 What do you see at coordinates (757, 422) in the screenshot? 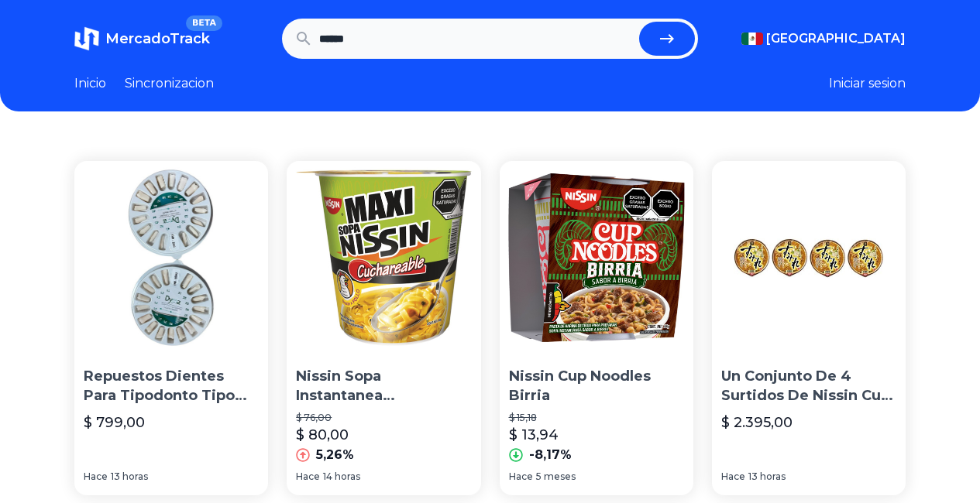
I see `p: $ 2.395,00` at bounding box center [757, 422].